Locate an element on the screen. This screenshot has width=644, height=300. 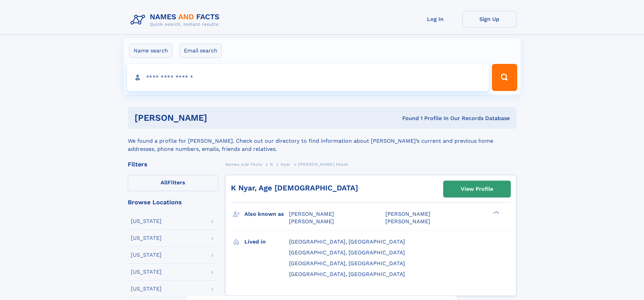
a: Log In is located at coordinates (436, 19).